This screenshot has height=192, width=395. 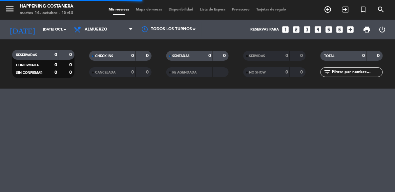 I want to click on span: Almuerzo, so click(x=96, y=30).